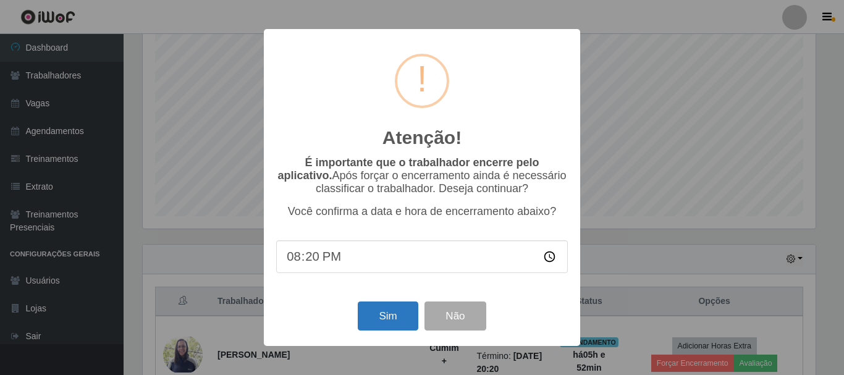 The height and width of the screenshot is (375, 844). I want to click on button: Sim, so click(387, 316).